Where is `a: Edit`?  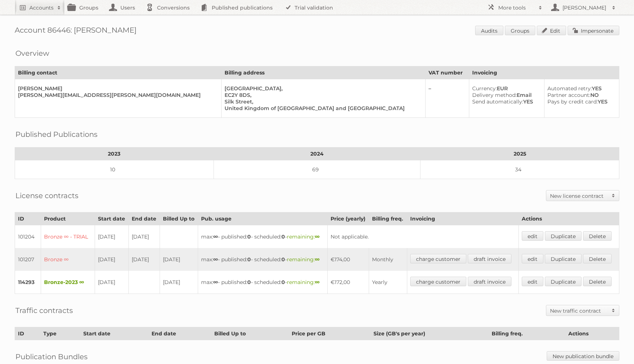 a: Edit is located at coordinates (551, 31).